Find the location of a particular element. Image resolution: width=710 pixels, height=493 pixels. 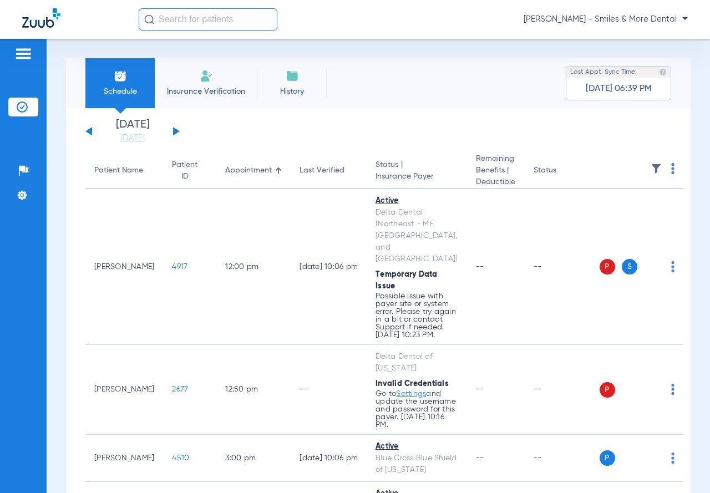

span: Insurance Verification is located at coordinates (206, 92).